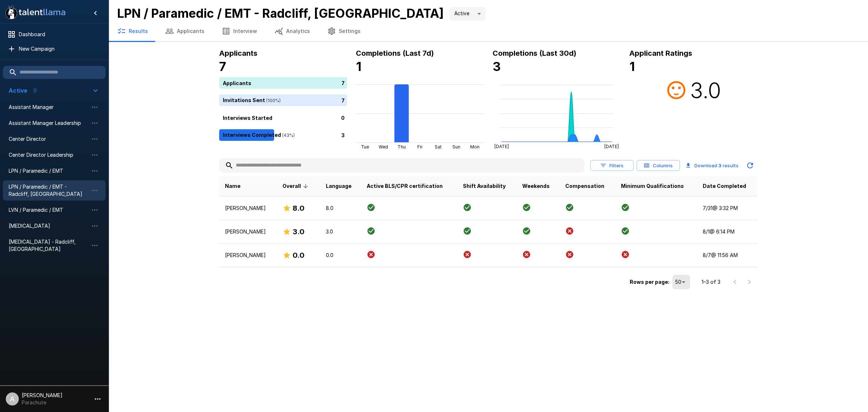 The height and width of the screenshot is (412, 868). Describe the element at coordinates (536, 186) in the screenshot. I see `span: Weekends` at that location.